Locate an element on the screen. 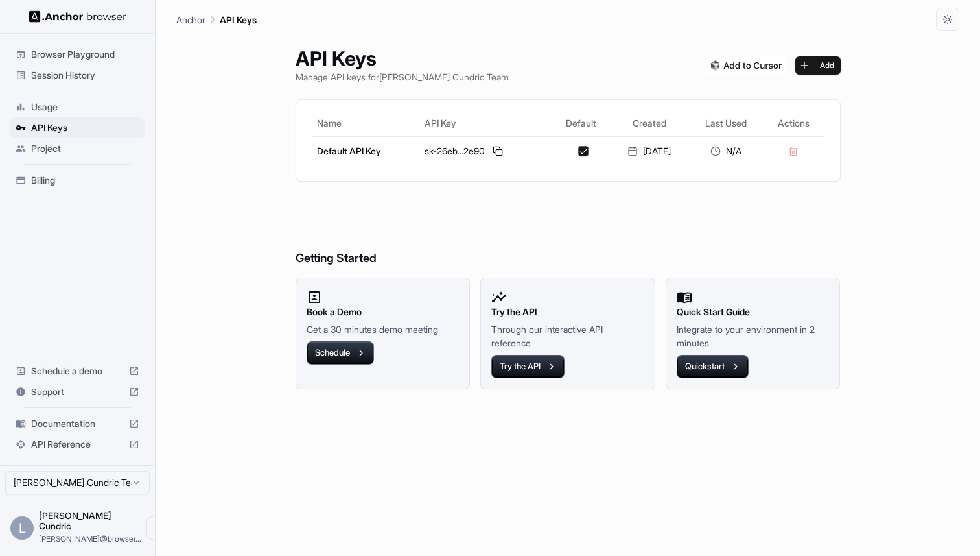  p: Anchor is located at coordinates (191, 20).